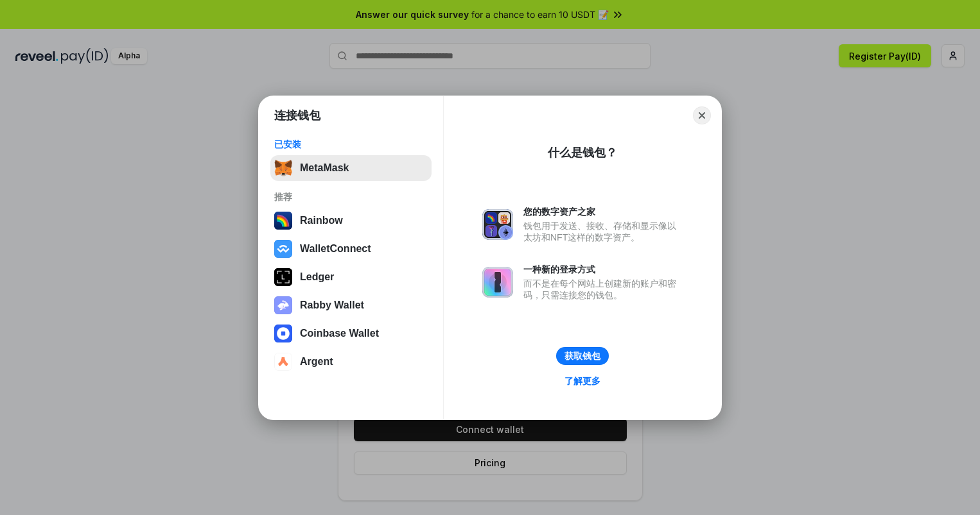  I want to click on div: Rainbow, so click(321, 221).